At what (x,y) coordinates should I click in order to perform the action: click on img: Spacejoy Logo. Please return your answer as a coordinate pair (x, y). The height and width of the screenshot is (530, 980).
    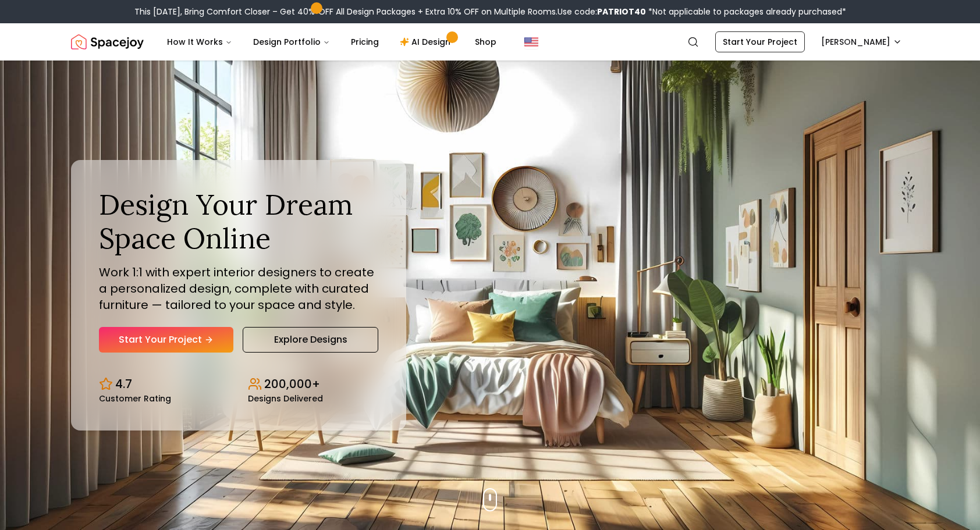
    Looking at the image, I should click on (107, 42).